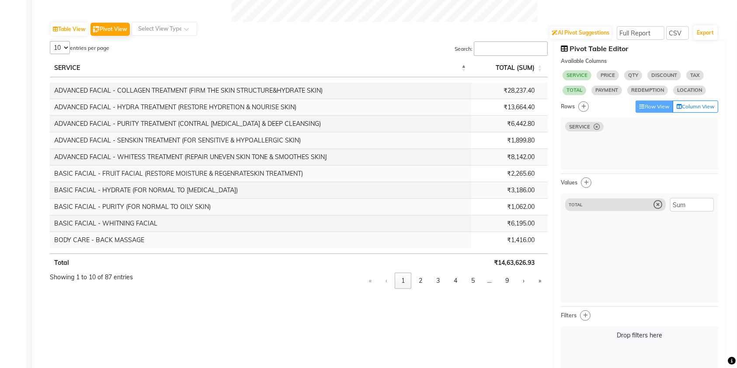  I want to click on div: Drop filters here, so click(639, 335).